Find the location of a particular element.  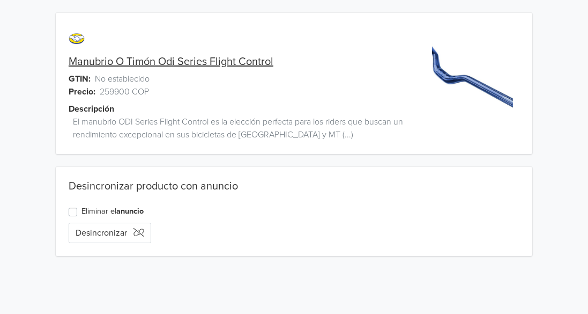

span: GTIN: is located at coordinates (79, 79).